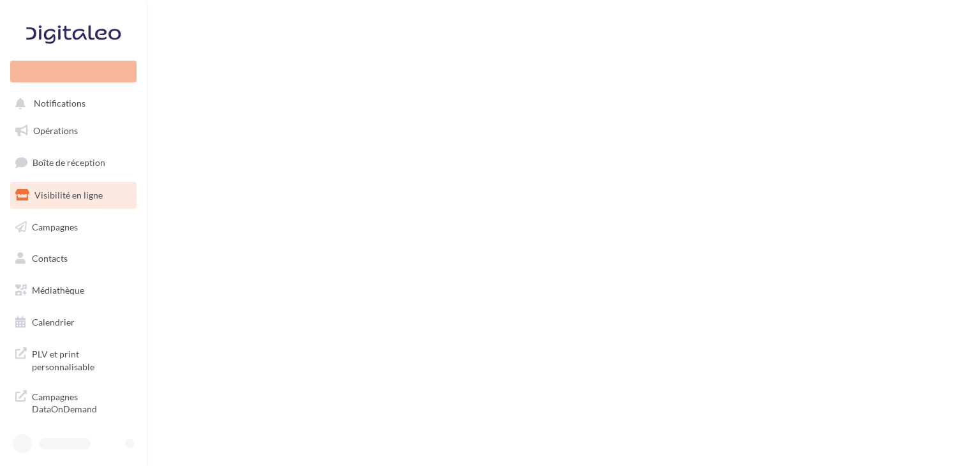 The height and width of the screenshot is (466, 980). I want to click on a: Campagnes DataOnDemand, so click(73, 402).